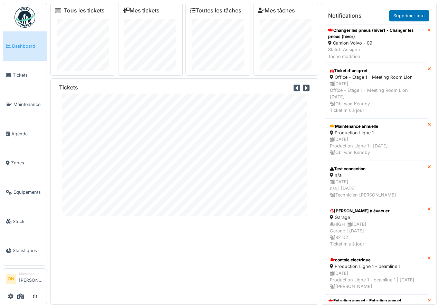  I want to click on h6: Notifications, so click(345, 16).